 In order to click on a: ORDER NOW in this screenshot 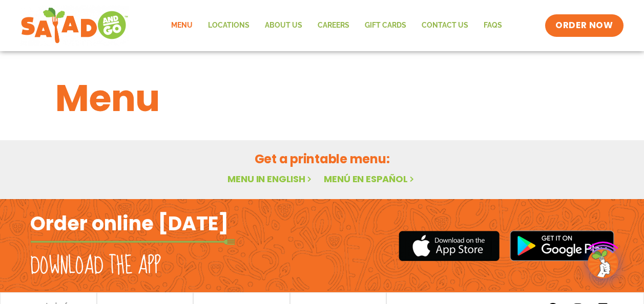, I will do `click(584, 26)`.